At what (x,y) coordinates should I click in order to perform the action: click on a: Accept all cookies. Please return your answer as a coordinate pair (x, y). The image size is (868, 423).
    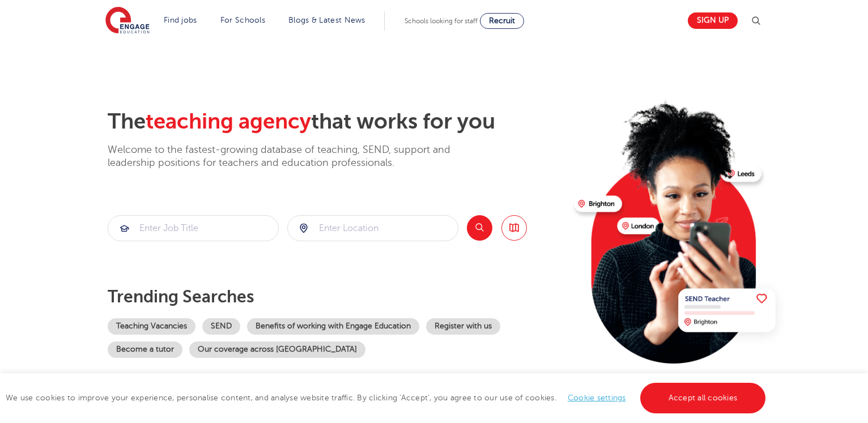
    Looking at the image, I should click on (703, 398).